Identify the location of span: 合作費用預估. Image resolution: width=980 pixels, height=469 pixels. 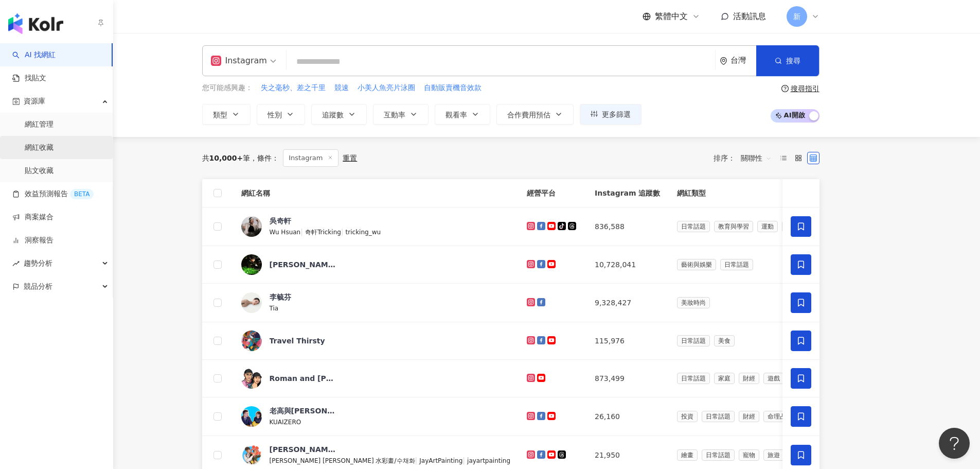
(529, 115).